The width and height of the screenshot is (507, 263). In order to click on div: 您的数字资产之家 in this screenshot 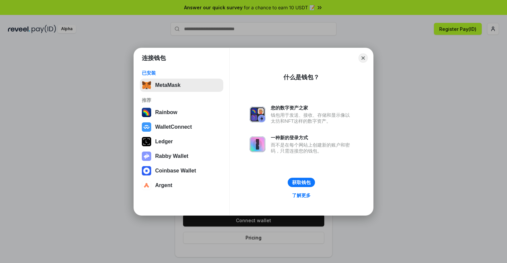, I will do `click(312, 108)`.